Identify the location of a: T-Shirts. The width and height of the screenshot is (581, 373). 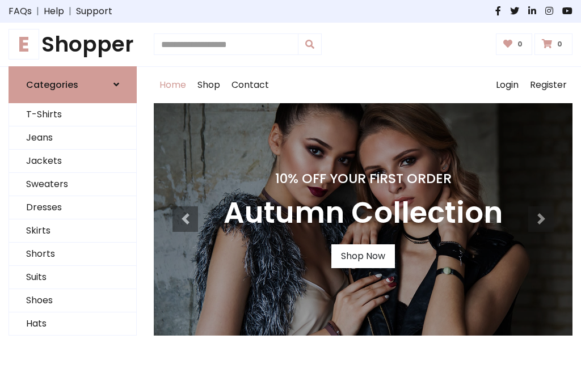
(73, 115).